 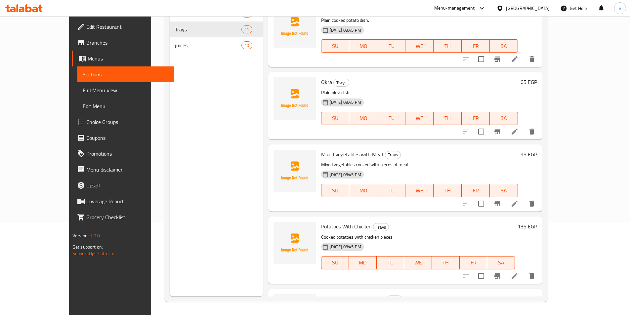 I want to click on div: juices10, so click(x=216, y=45).